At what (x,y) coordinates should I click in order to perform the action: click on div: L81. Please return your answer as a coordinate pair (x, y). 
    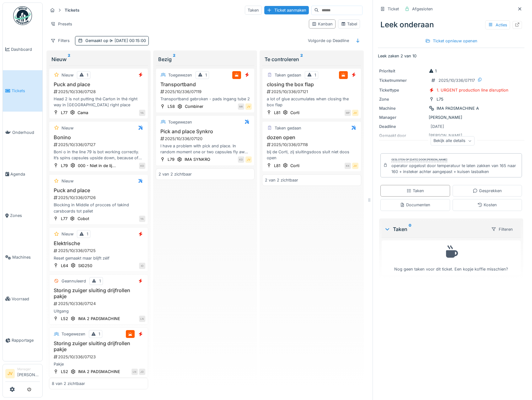
    Looking at the image, I should click on (277, 113).